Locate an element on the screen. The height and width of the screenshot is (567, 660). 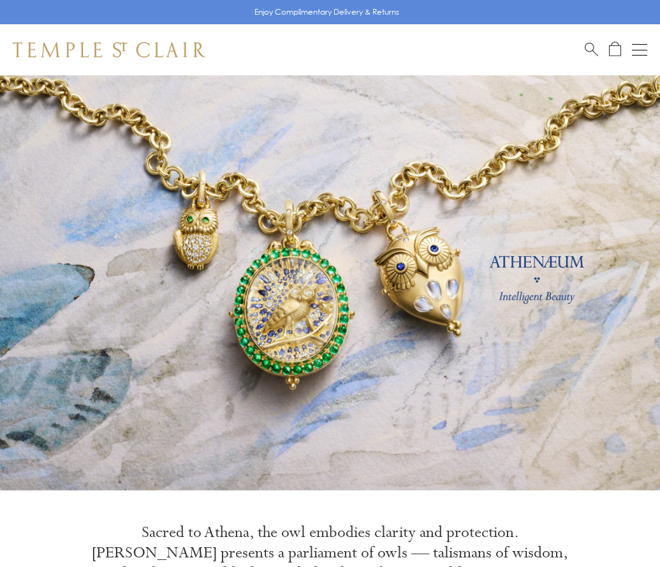
p: Enjoy Complimentary Delivery & Returns is located at coordinates (327, 12).